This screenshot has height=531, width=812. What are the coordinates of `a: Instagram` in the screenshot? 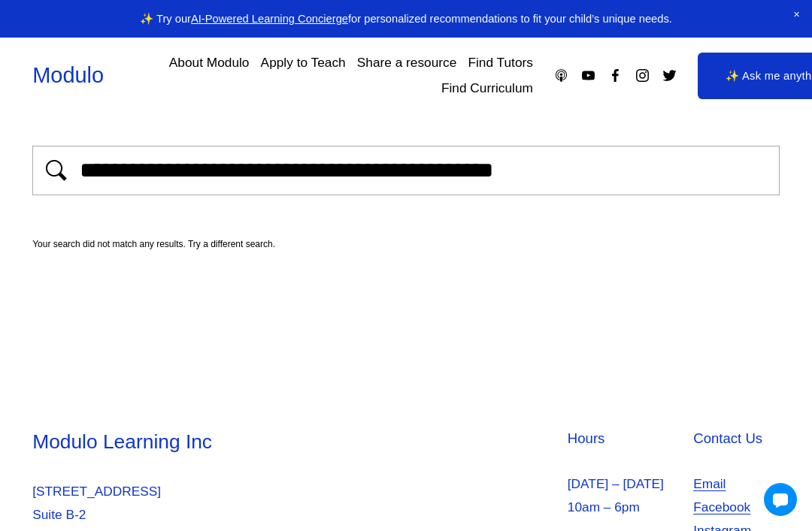 It's located at (642, 75).